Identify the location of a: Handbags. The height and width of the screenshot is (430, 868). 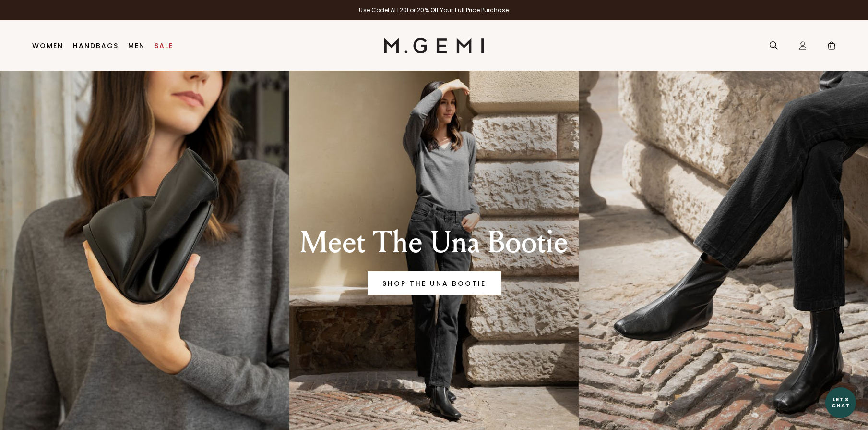
(95, 46).